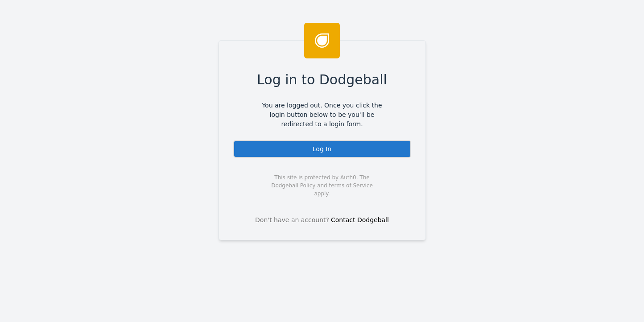 The image size is (644, 322). I want to click on div: Log In, so click(322, 149).